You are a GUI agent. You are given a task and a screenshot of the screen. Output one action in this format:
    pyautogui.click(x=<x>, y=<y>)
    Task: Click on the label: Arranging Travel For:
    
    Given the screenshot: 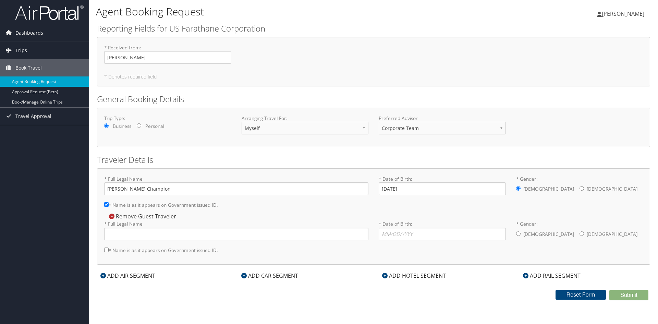 What is the action you would take?
    pyautogui.click(x=305, y=118)
    